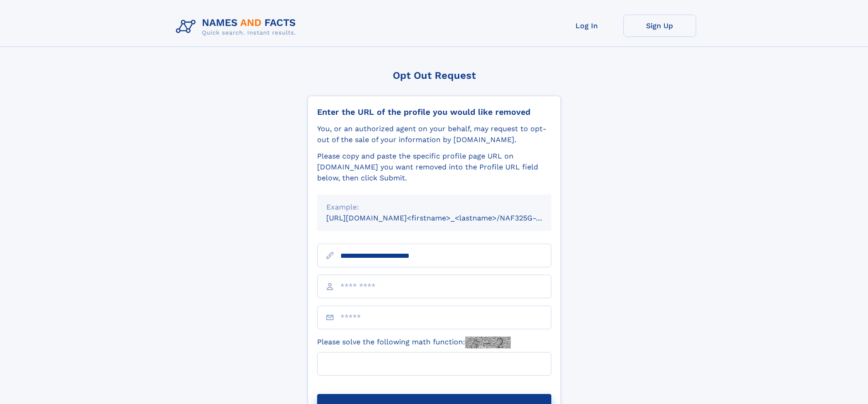 This screenshot has width=868, height=404. I want to click on label: Please solve the following math function:, so click(414, 342).